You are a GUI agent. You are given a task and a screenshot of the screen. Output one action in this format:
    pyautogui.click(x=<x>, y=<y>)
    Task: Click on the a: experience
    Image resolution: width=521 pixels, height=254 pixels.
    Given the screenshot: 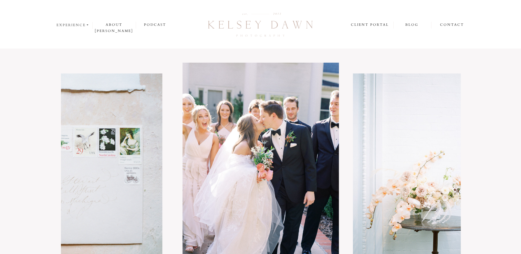 What is the action you would take?
    pyautogui.click(x=73, y=25)
    